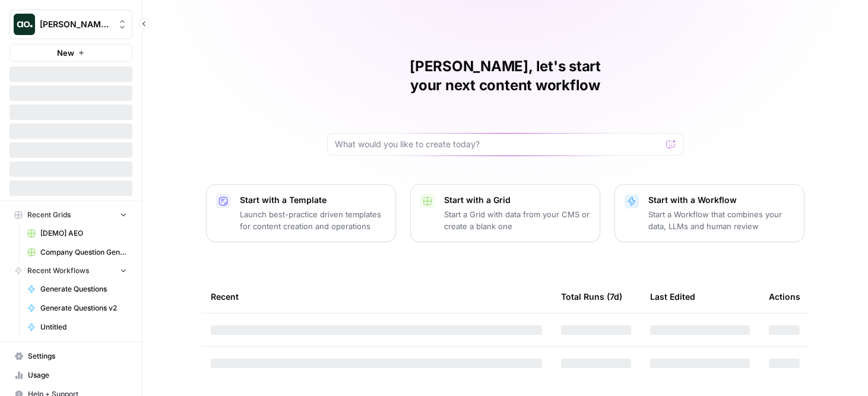  I want to click on img: Dillon Test Logo, so click(24, 24).